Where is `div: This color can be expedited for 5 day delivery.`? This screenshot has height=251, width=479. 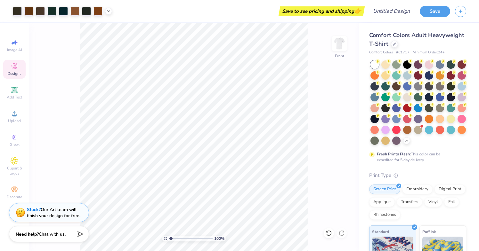
div: This color can be expedited for 5 day delivery. is located at coordinates (416, 157).